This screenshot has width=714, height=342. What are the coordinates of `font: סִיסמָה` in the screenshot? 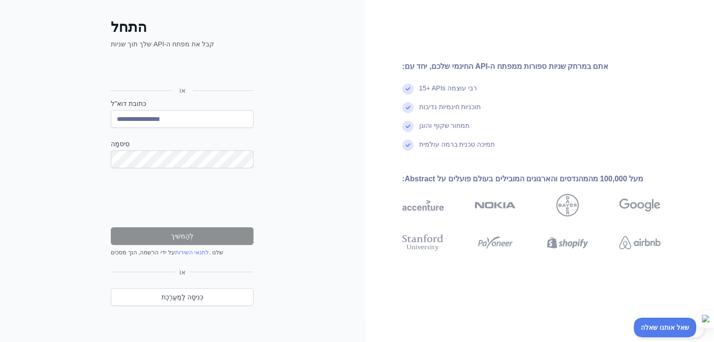 It's located at (120, 144).